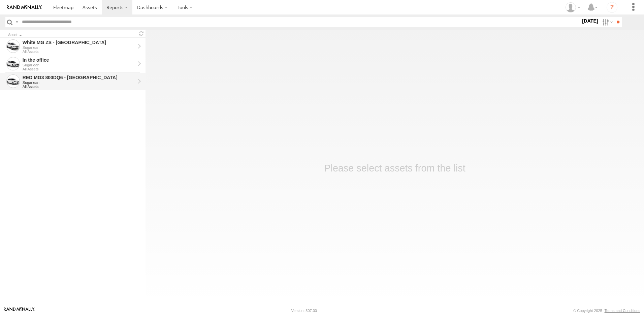 This screenshot has width=644, height=314. Describe the element at coordinates (79, 78) in the screenshot. I see `div: RED MG3 800DQ6 - QLD North - View Asset History` at that location.